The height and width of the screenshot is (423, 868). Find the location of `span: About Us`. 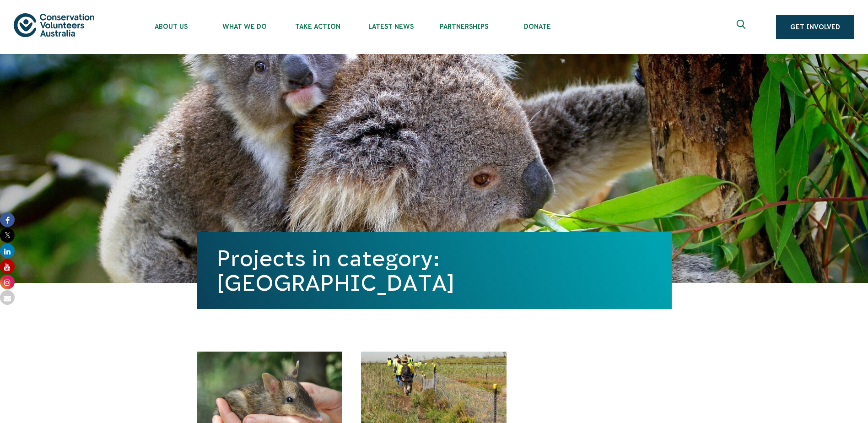

span: About Us is located at coordinates (171, 27).